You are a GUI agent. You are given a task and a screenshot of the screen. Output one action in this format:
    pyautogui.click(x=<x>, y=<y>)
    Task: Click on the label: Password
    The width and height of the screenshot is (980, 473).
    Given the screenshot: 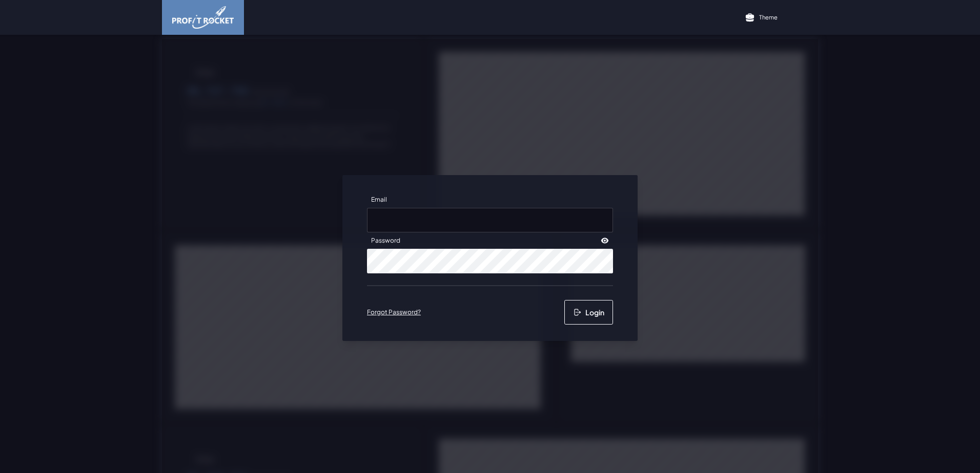 What is the action you would take?
    pyautogui.click(x=385, y=240)
    